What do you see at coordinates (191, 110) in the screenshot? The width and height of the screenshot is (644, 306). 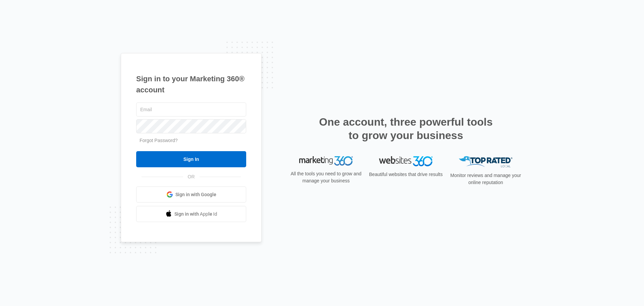 I see `input: Email` at bounding box center [191, 110].